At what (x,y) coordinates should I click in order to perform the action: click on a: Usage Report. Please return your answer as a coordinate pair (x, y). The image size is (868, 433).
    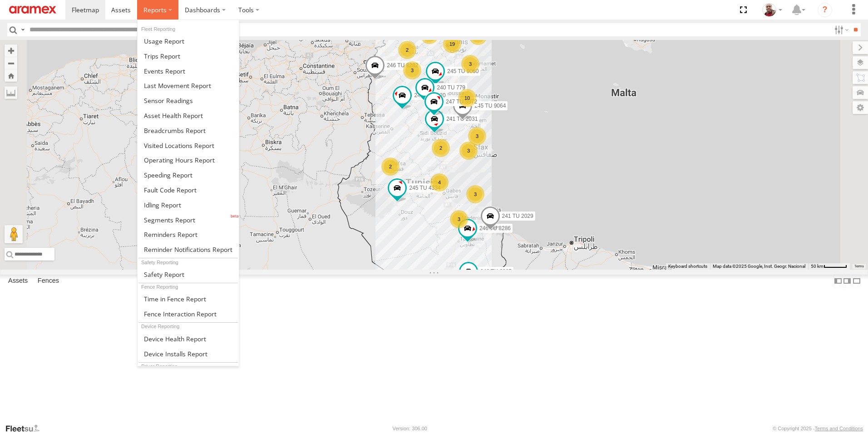
    Looking at the image, I should click on (188, 41).